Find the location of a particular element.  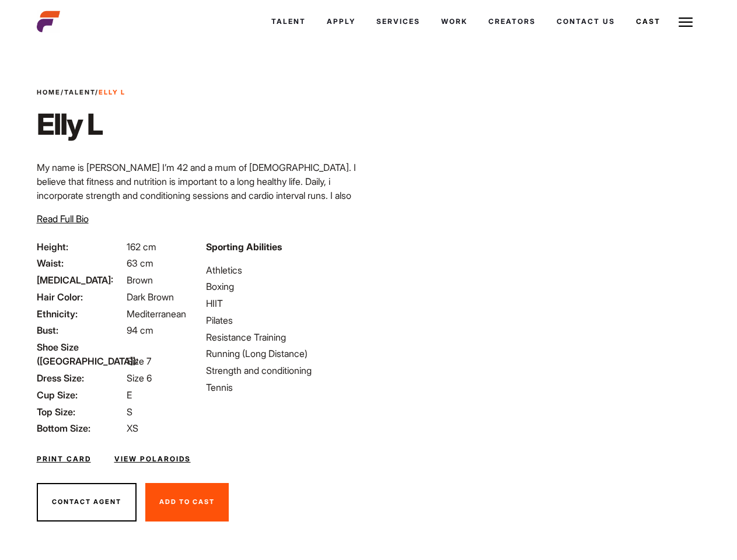

span: Top Size: is located at coordinates (81, 412).